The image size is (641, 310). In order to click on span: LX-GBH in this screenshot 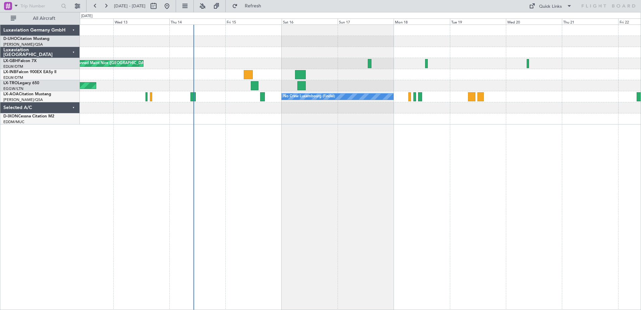, I will do `click(11, 61)`.